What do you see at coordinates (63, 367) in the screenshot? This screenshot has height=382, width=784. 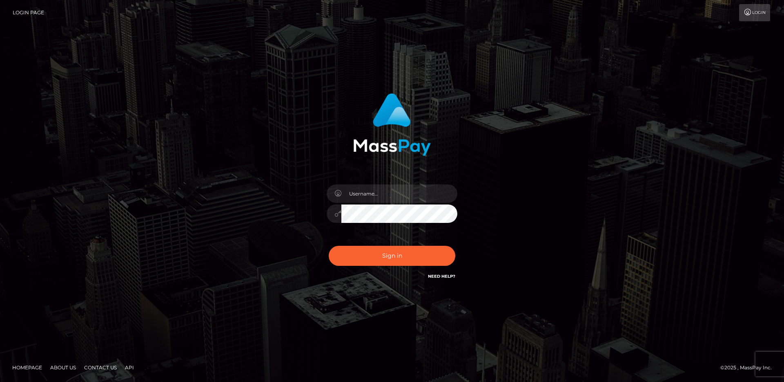 I see `a: About Us` at bounding box center [63, 367].